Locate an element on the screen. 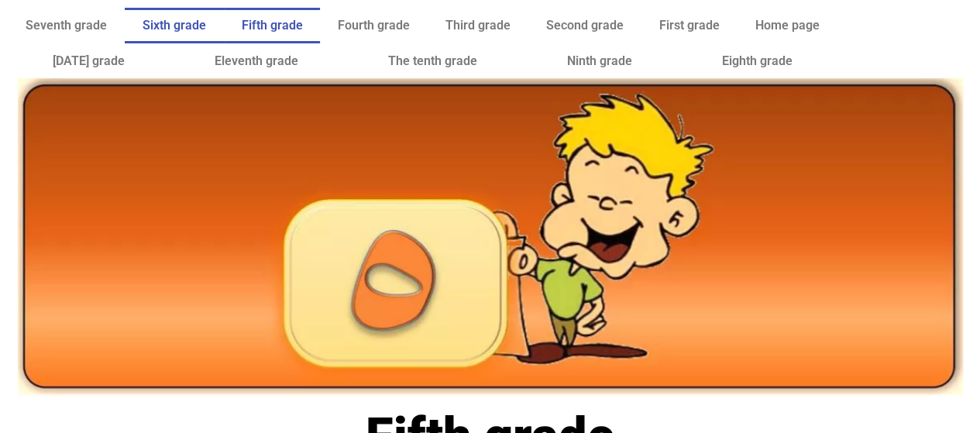  a: Ninth grade is located at coordinates (599, 61).